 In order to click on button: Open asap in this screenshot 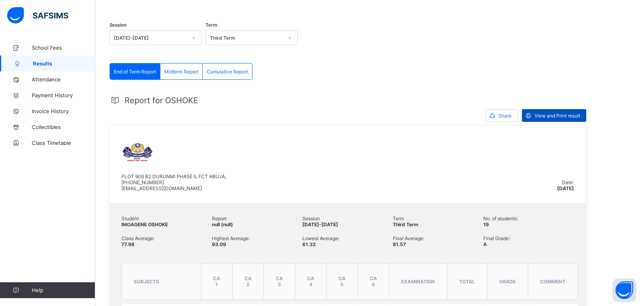, I will do `click(624, 290)`.